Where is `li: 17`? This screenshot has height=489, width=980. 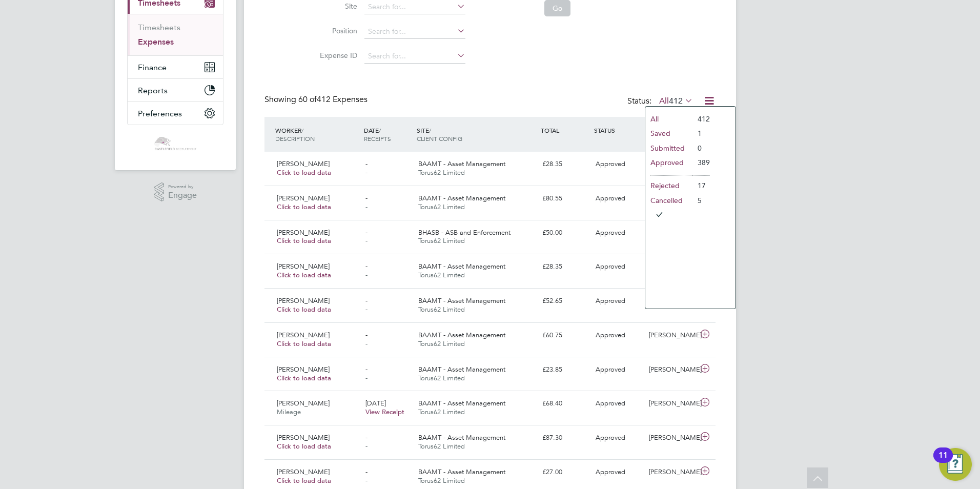
li: 17 is located at coordinates (701, 185).